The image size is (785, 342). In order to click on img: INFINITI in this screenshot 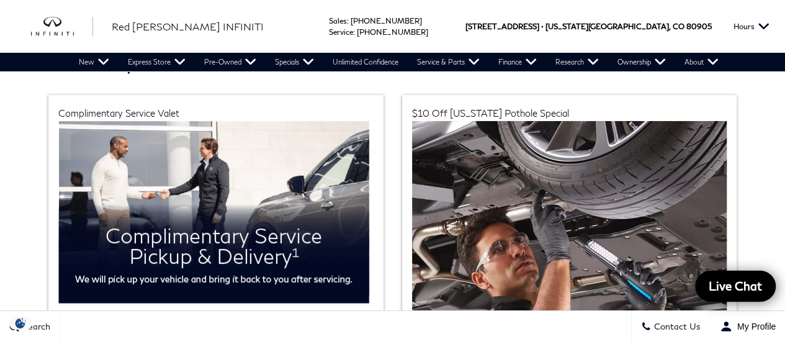, I will do `click(62, 27)`.